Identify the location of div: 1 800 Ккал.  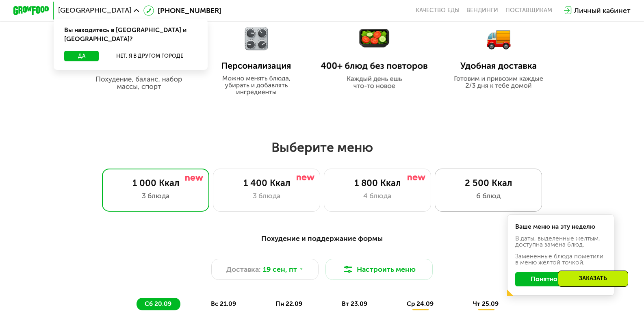
(377, 183).